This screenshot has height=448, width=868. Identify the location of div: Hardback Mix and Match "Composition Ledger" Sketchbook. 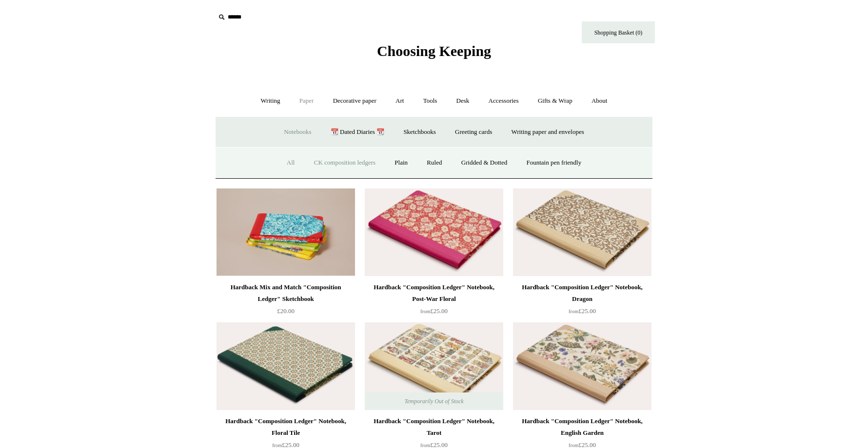
(285, 293).